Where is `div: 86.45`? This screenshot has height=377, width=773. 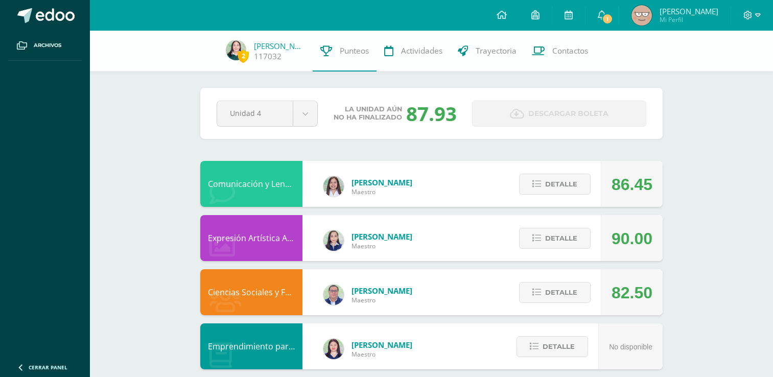
div: 86.45 is located at coordinates (632, 185).